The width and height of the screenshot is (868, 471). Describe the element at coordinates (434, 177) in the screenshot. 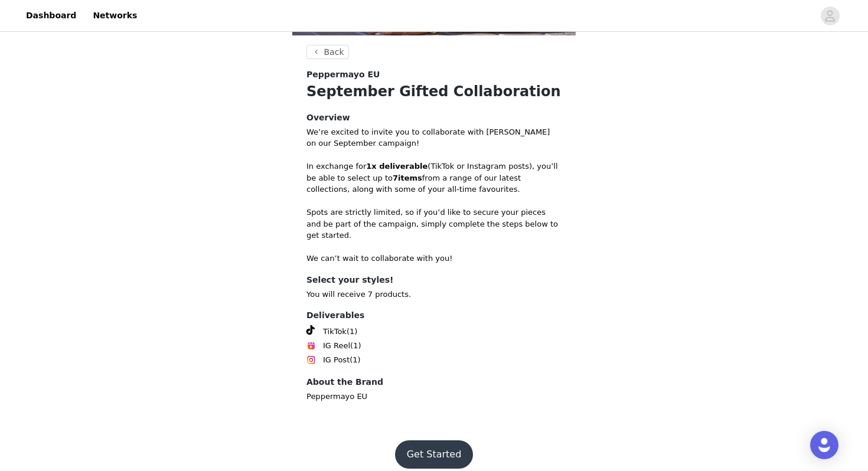

I see `p: In exchange for (TikTok or Instagram posts), you’ll be able to select up to from a range of our l...` at that location.